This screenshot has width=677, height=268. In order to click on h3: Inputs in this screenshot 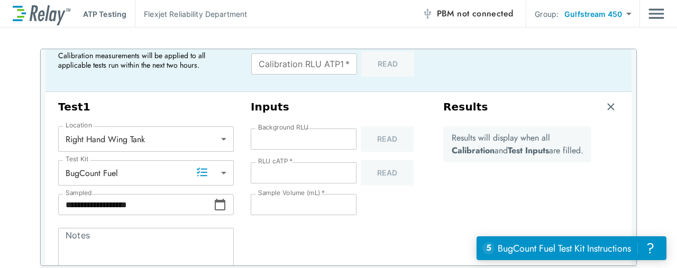, I will do `click(339, 107)`.